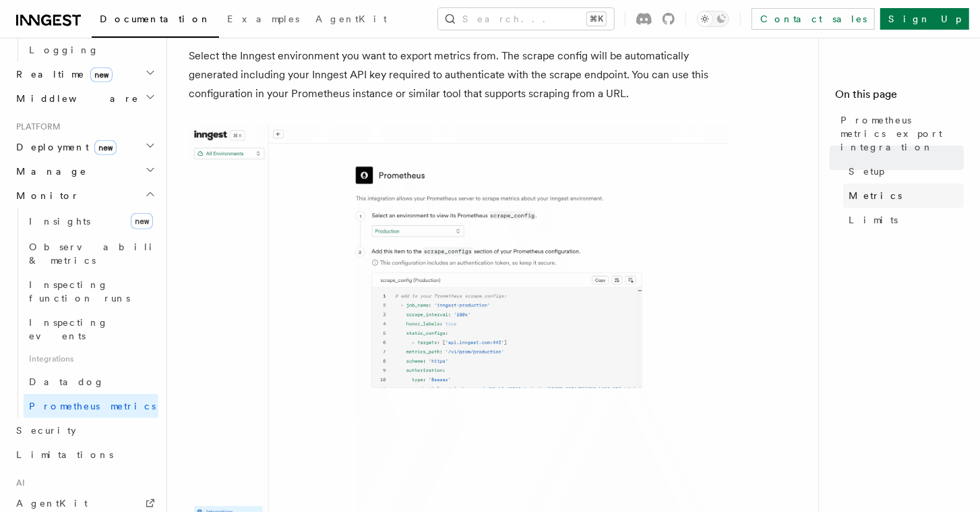  What do you see at coordinates (84, 454) in the screenshot?
I see `a: Limitations` at bounding box center [84, 454].